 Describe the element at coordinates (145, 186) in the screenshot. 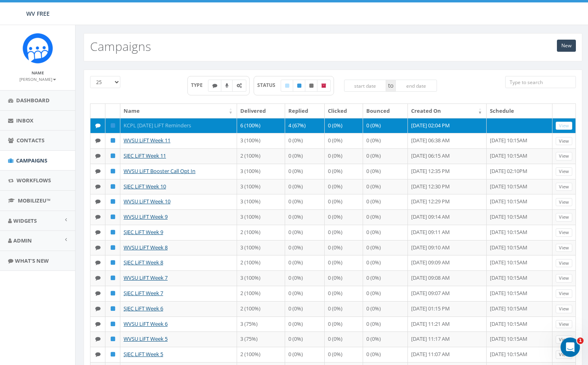

I see `a: SJEC LiFT Week 10` at that location.